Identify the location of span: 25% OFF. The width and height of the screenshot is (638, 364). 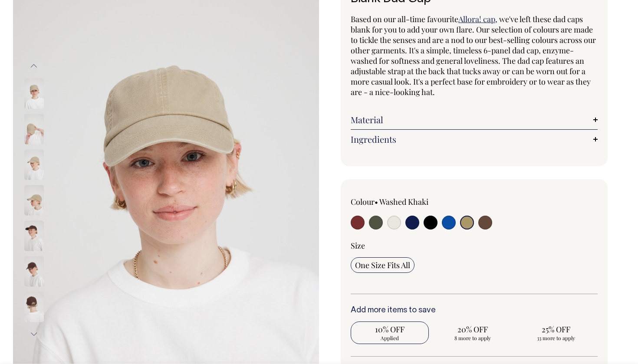
(556, 330).